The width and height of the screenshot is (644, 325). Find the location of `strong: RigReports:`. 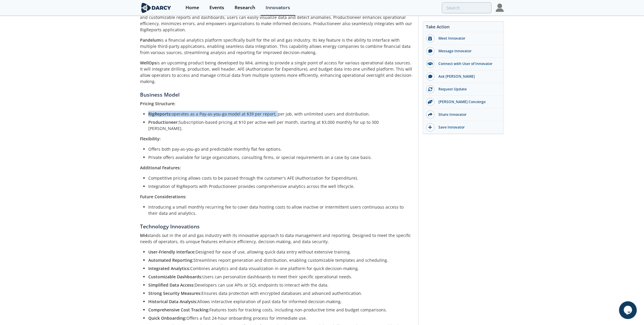

strong: RigReports: is located at coordinates (160, 114).